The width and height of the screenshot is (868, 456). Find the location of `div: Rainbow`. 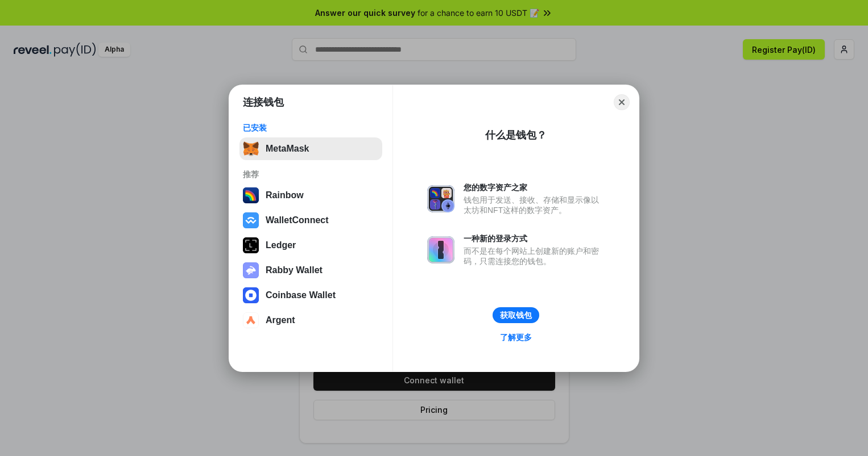

div: Rainbow is located at coordinates (285, 195).